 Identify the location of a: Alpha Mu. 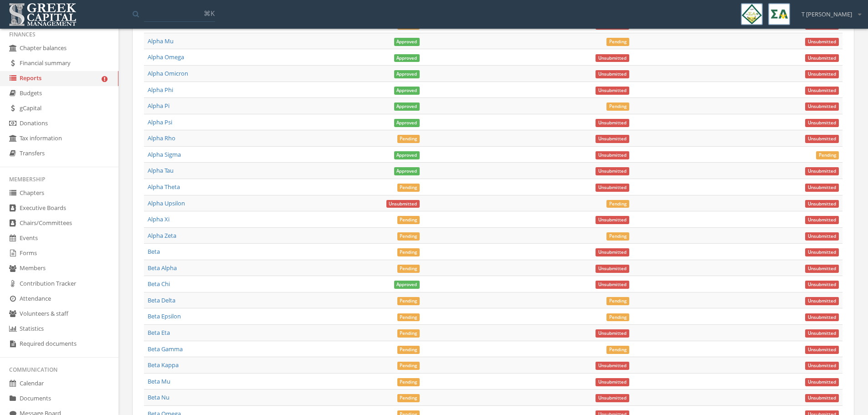
(160, 41).